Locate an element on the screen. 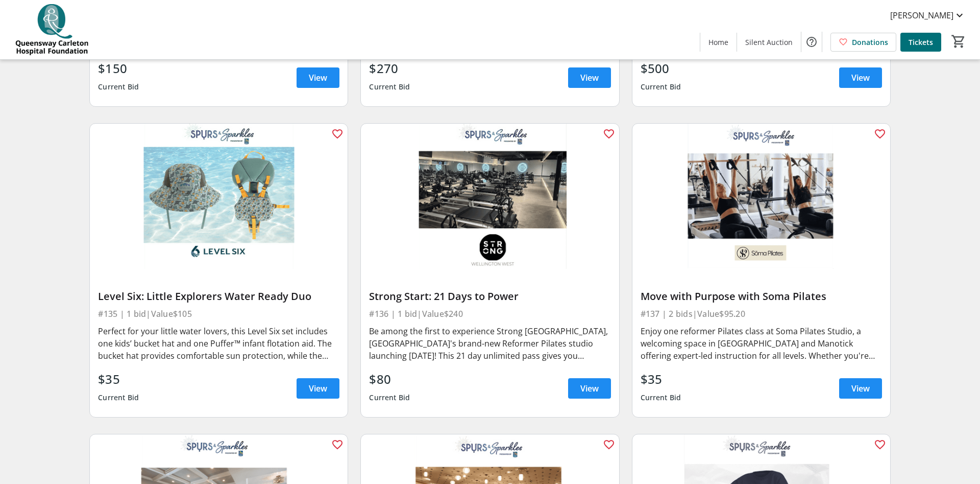 This screenshot has height=484, width=980. a: Donations is located at coordinates (863, 42).